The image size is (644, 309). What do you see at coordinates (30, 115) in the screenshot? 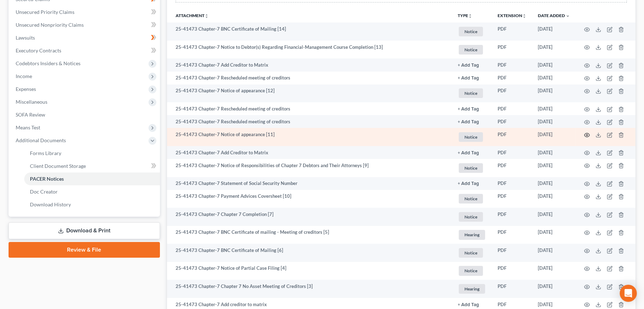
I see `span: SOFA Review` at bounding box center [30, 115].